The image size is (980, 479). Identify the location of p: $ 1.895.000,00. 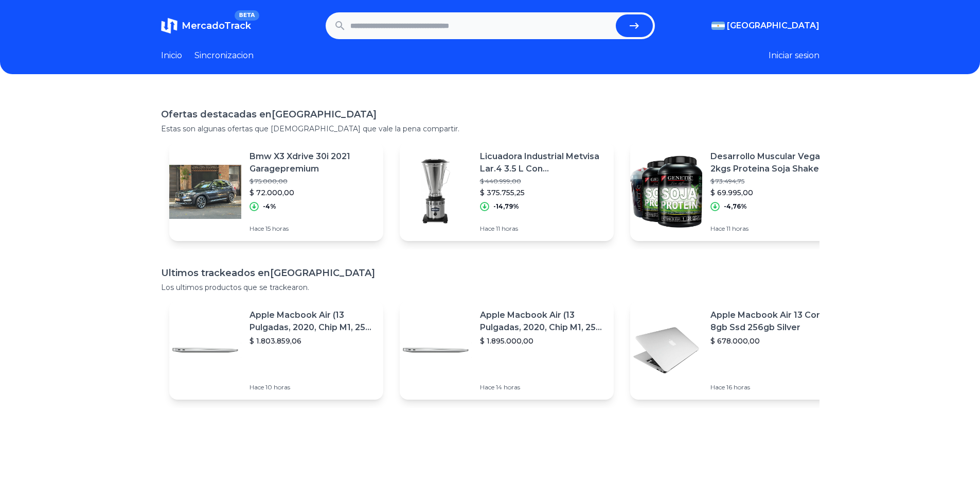
(543, 341).